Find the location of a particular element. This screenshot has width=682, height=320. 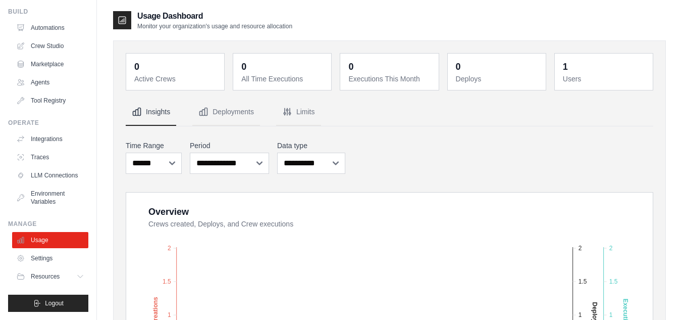

p: Monitor your organization's usage and resource allocation is located at coordinates (215, 26).